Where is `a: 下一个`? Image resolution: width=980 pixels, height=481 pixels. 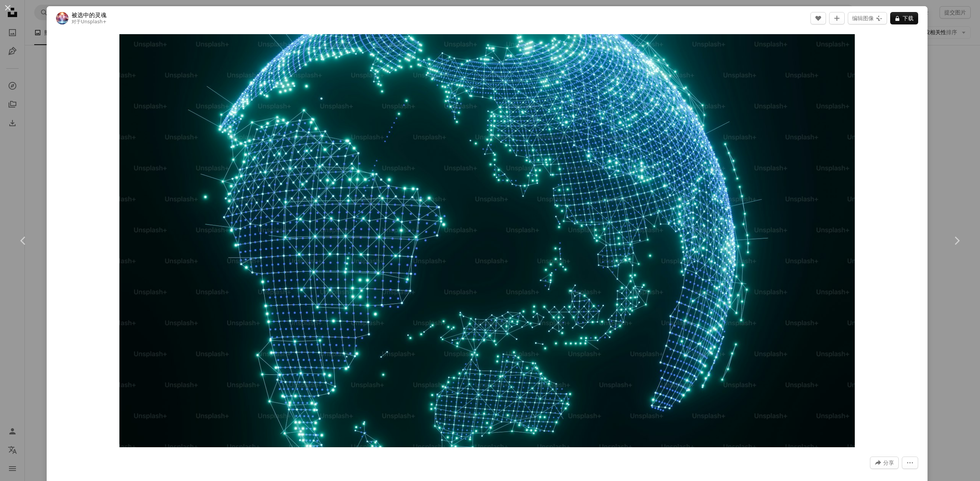 a: 下一个 is located at coordinates (956, 240).